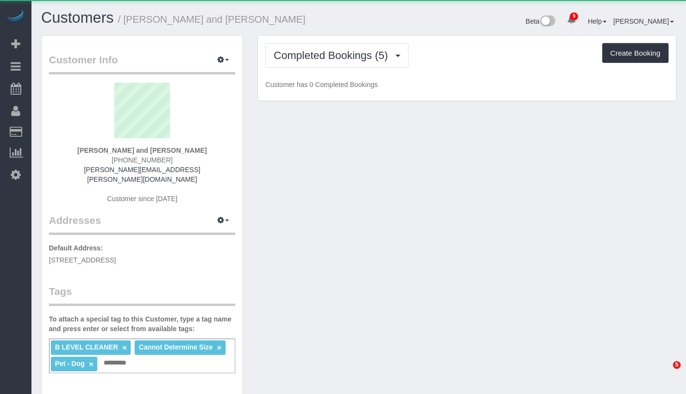 The width and height of the screenshot is (686, 394). Describe the element at coordinates (142, 295) in the screenshot. I see `legend: Tags` at that location.